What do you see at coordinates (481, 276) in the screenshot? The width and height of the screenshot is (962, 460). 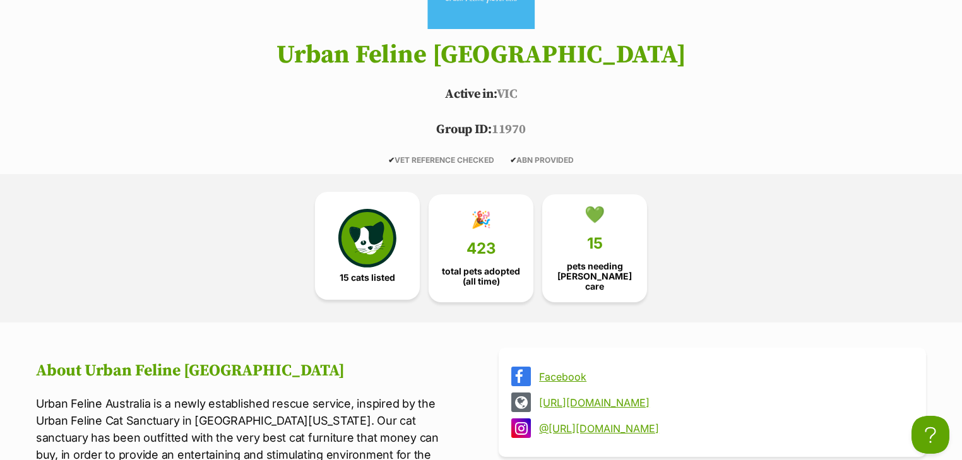 I see `span: total pets adopted (all time)` at bounding box center [481, 276].